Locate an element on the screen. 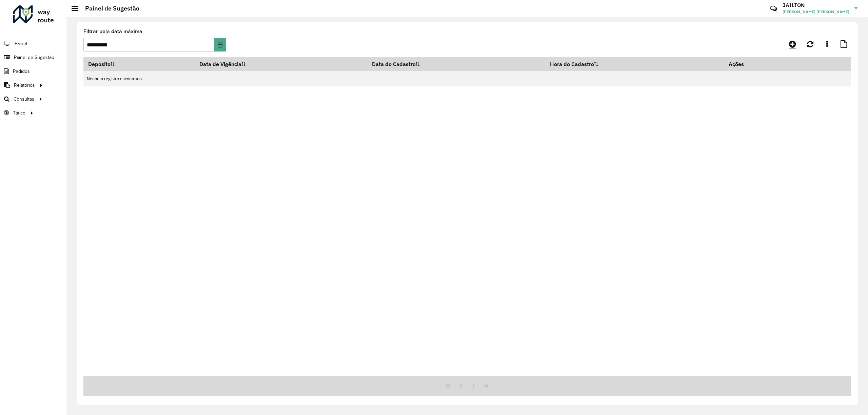  button: Choose Date is located at coordinates (220, 45).